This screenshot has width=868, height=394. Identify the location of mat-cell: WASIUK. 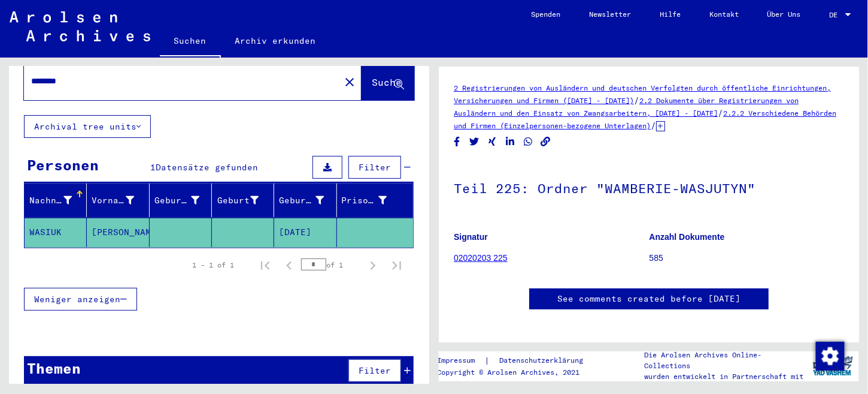
(56, 232).